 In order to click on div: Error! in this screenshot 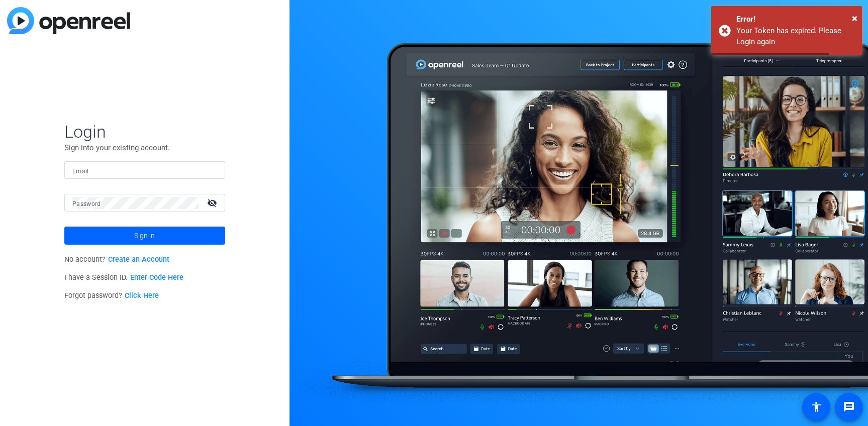, I will do `click(795, 19)`.